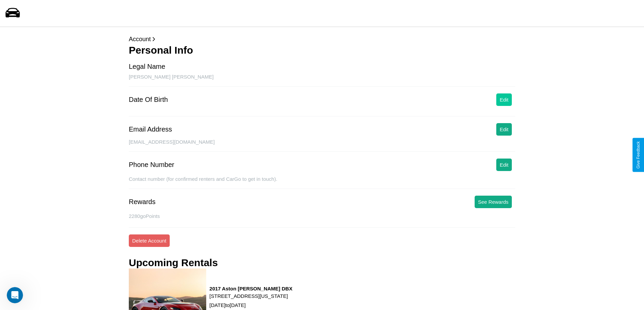 The width and height of the screenshot is (644, 310). What do you see at coordinates (638, 155) in the screenshot?
I see `div: Give Feedback` at bounding box center [638, 155].